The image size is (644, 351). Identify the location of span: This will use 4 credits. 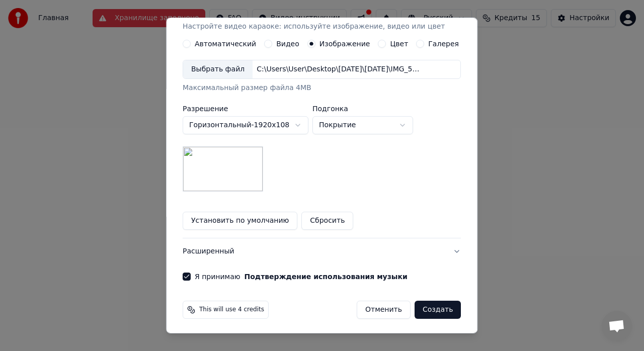
(231, 309).